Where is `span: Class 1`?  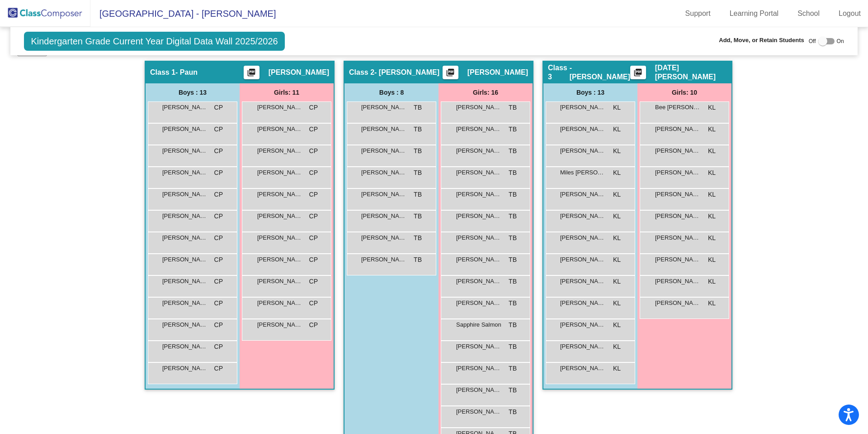
span: Class 1 is located at coordinates (163, 73).